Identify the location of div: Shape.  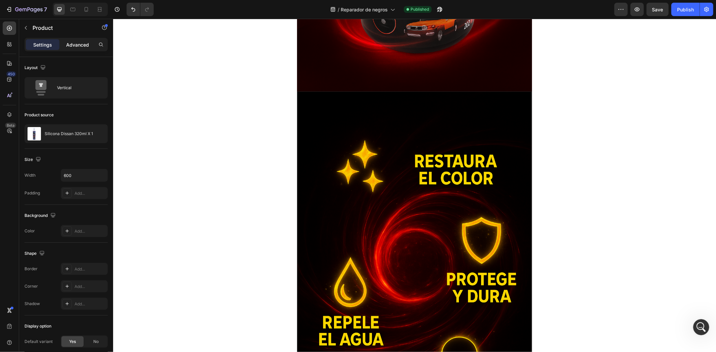
(35, 254).